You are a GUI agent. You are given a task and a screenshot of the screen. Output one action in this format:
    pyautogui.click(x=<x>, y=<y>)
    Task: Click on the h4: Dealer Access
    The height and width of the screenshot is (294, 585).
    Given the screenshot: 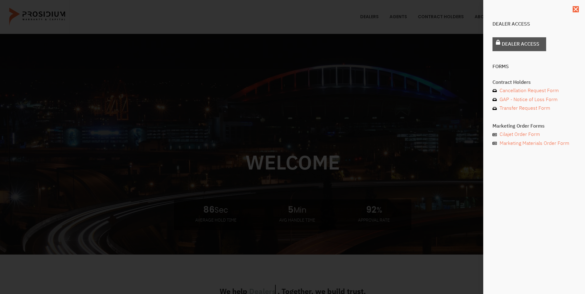 What is the action you would take?
    pyautogui.click(x=534, y=24)
    